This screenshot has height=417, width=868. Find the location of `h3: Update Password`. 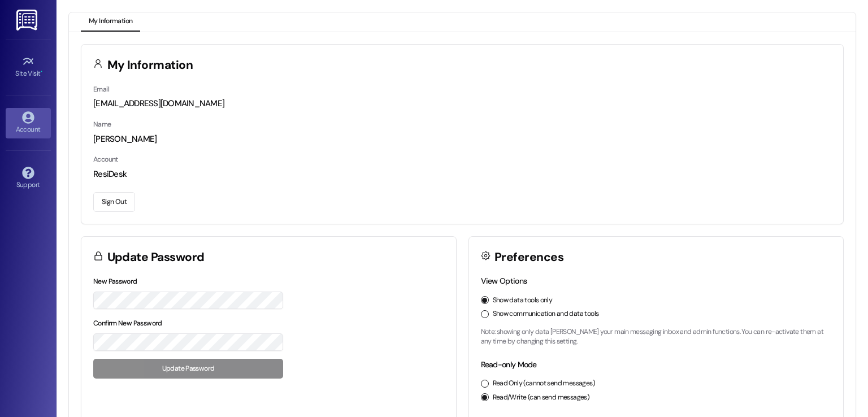

h3: Update Password is located at coordinates (156, 257).